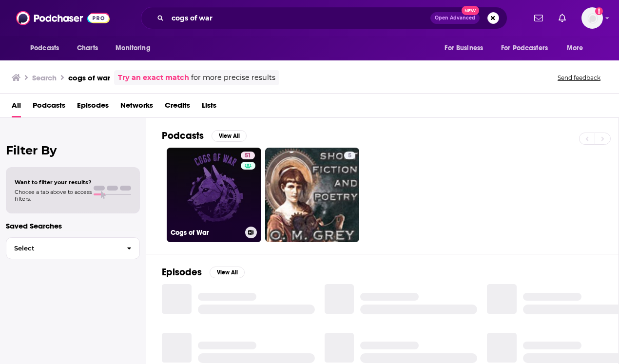 The width and height of the screenshot is (619, 364). I want to click on a: 51, so click(248, 155).